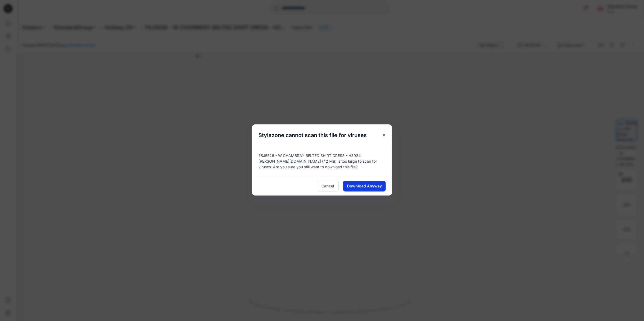 The height and width of the screenshot is (321, 644). I want to click on button: Download Anyway, so click(364, 186).